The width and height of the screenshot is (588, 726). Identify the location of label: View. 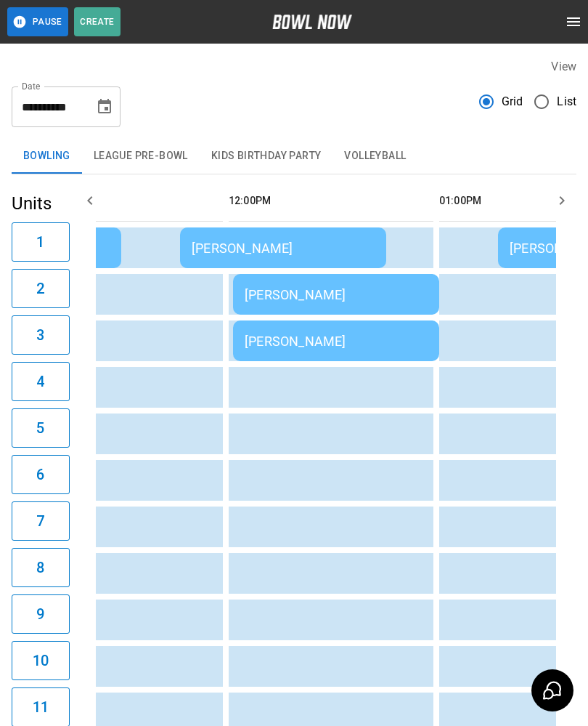
(564, 66).